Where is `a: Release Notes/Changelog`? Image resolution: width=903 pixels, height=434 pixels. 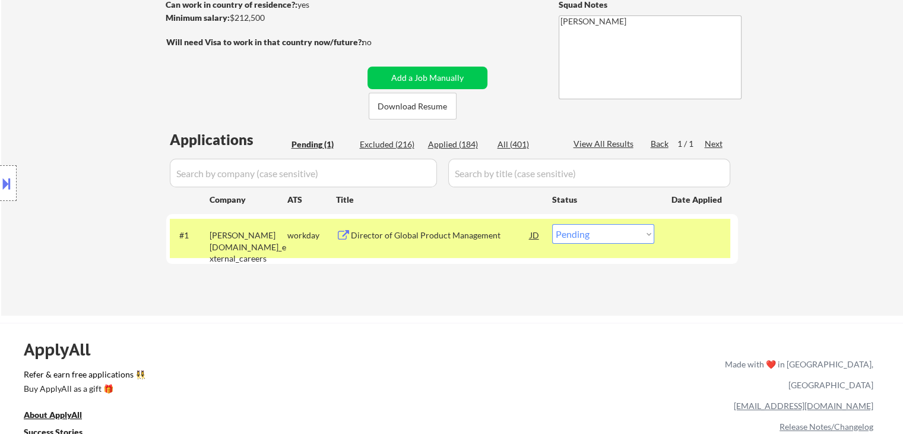
a: Release Notes/Changelog is located at coordinates (827, 426).